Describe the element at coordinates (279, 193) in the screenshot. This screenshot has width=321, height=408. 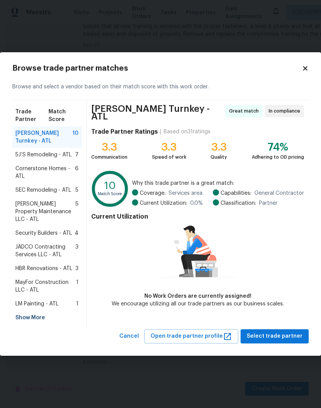
I see `span: General Contractor` at that location.